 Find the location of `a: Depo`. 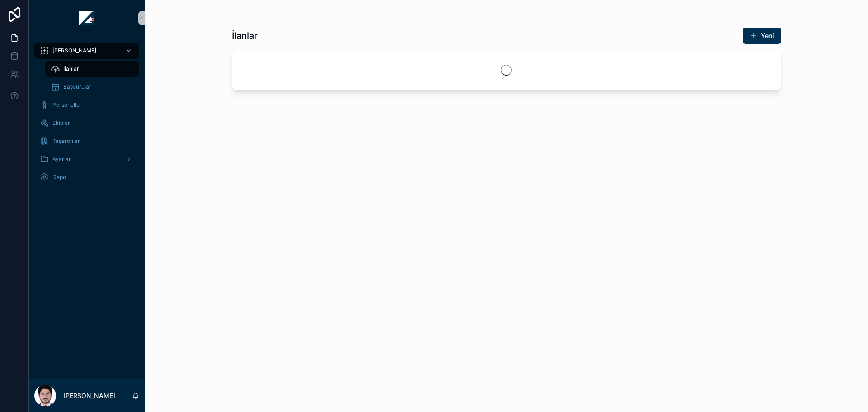

a: Depo is located at coordinates (87, 177).